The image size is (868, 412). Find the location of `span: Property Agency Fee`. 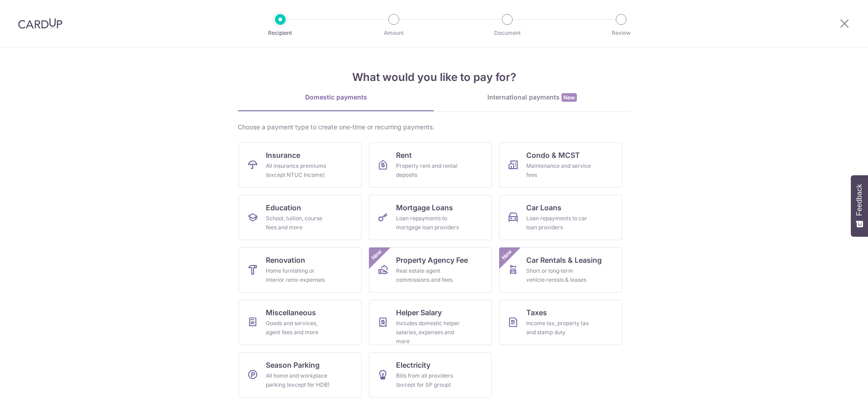

span: Property Agency Fee is located at coordinates (432, 260).